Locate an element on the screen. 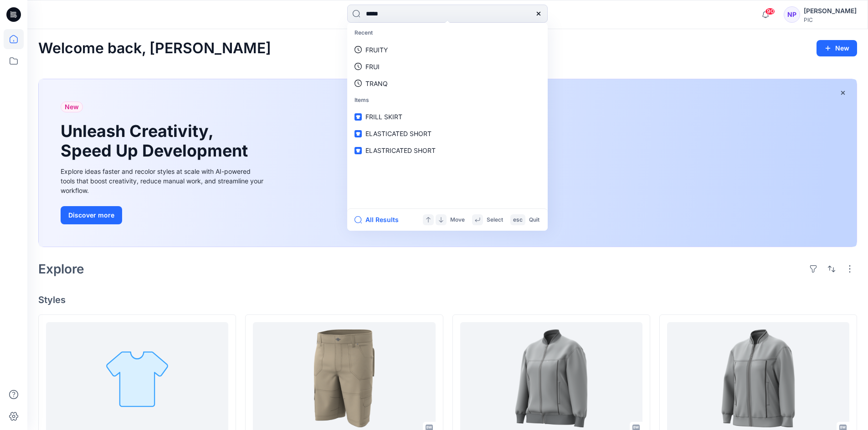 Image resolution: width=868 pixels, height=430 pixels. span: ELASTICATED SHORT is located at coordinates (398, 133).